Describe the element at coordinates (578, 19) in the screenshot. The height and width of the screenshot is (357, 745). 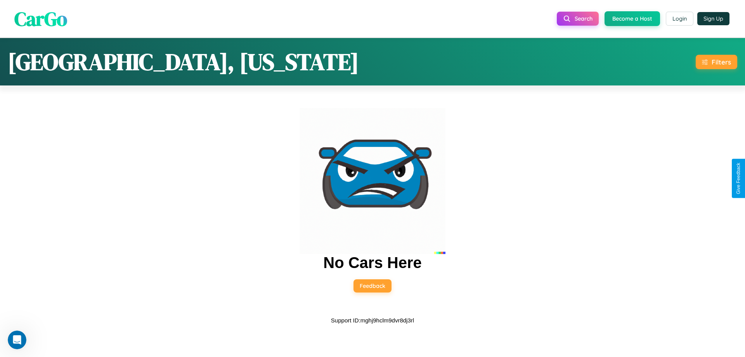
I see `button: Search` at that location.